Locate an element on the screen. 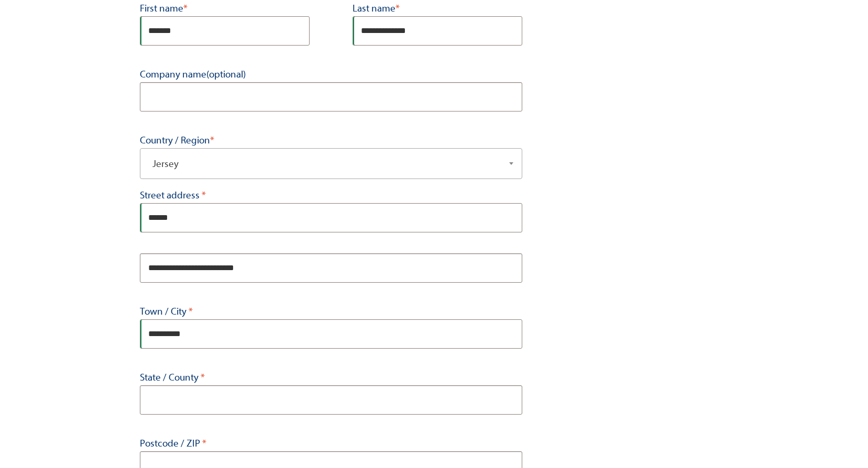 The width and height of the screenshot is (868, 468). label: State / County is located at coordinates (331, 377).